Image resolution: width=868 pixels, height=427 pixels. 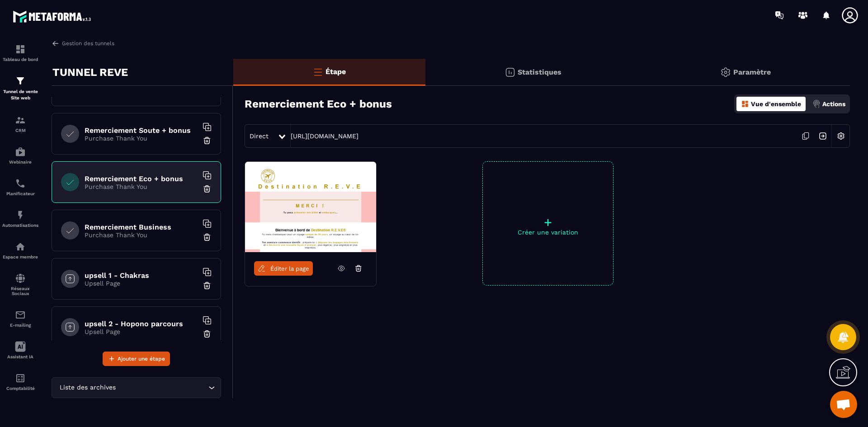 What do you see at coordinates (823, 136) in the screenshot?
I see `img: arrow-next.bcc2205e.svg` at bounding box center [823, 136].